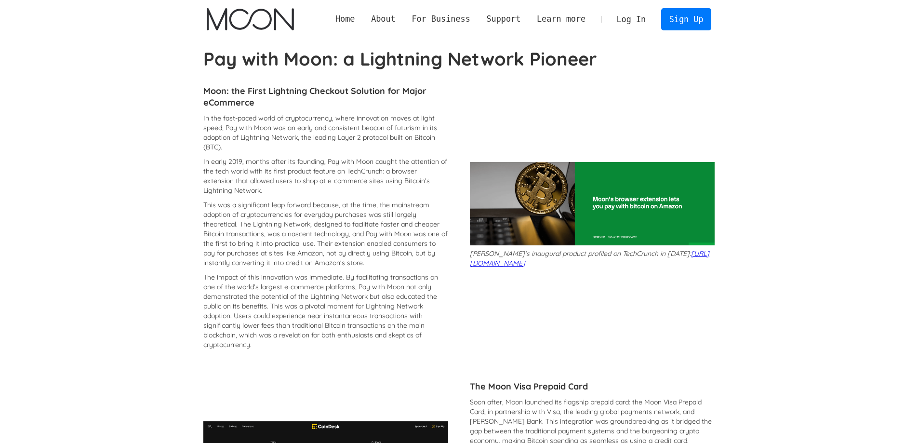  What do you see at coordinates (686, 19) in the screenshot?
I see `a: Sign Up` at bounding box center [686, 19].